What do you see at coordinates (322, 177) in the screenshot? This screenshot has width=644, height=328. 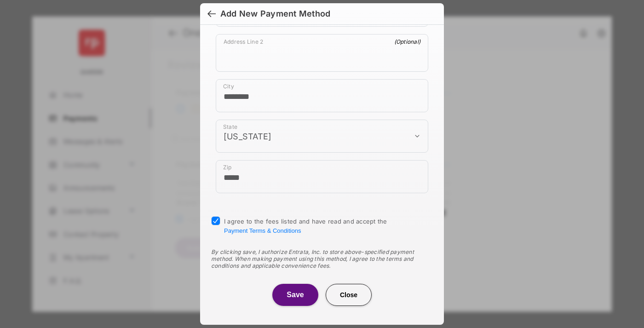 I see `div: payment_method_screening[postal_addresses][postalCode]` at bounding box center [322, 177].